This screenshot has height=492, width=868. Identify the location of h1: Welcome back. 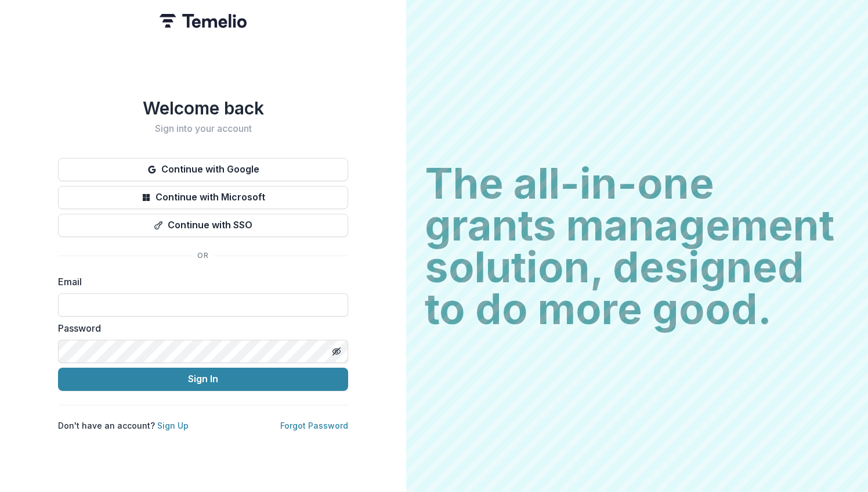
(203, 108).